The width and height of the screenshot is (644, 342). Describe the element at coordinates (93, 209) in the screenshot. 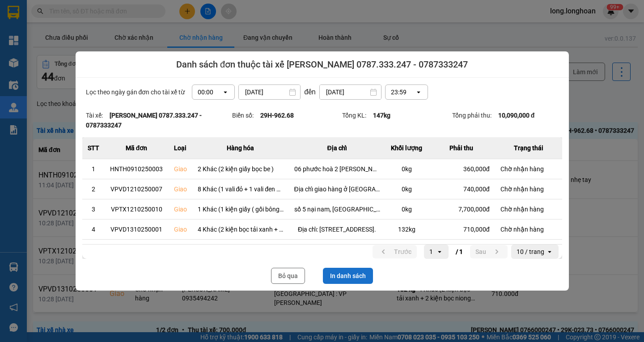

I see `div: 3` at that location.